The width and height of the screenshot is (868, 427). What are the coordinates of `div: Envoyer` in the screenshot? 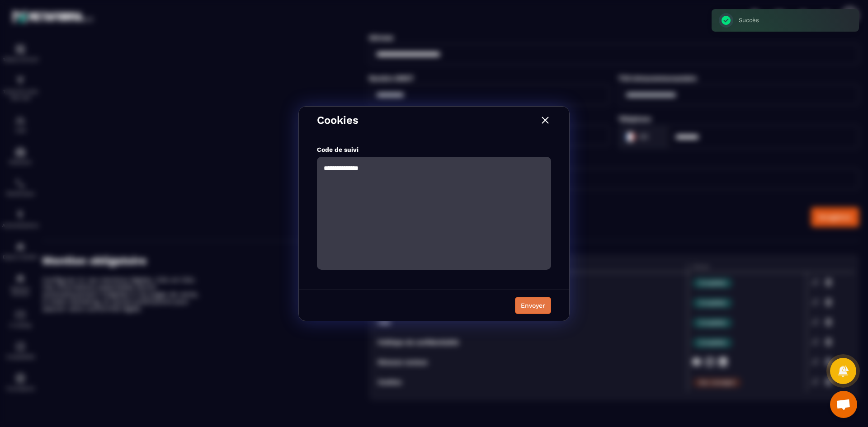 It's located at (533, 305).